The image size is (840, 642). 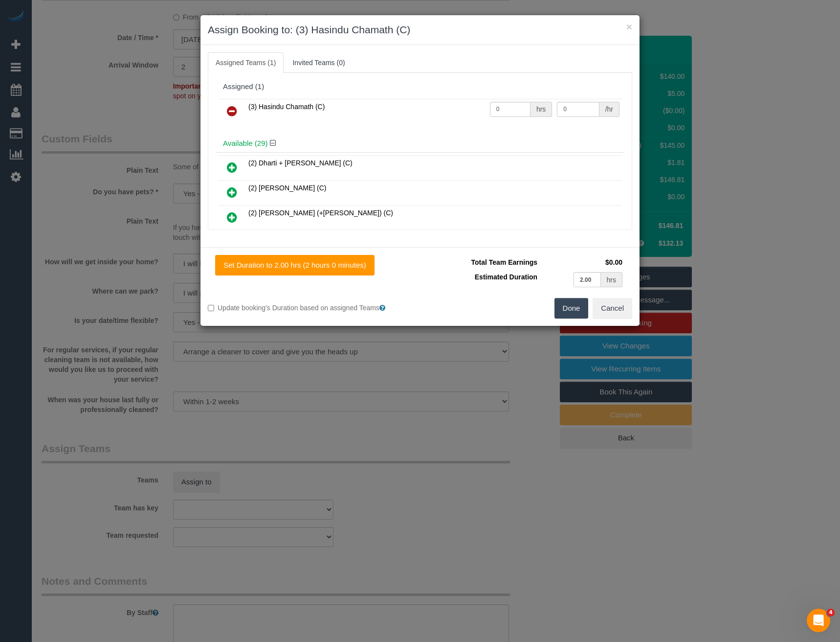 What do you see at coordinates (612, 308) in the screenshot?
I see `button: Cancel` at bounding box center [612, 308].